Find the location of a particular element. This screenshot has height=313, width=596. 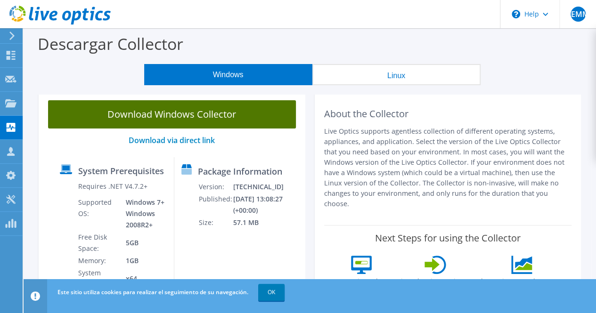

label: Log into the Live Optics portal and view your project is located at coordinates (435, 285).